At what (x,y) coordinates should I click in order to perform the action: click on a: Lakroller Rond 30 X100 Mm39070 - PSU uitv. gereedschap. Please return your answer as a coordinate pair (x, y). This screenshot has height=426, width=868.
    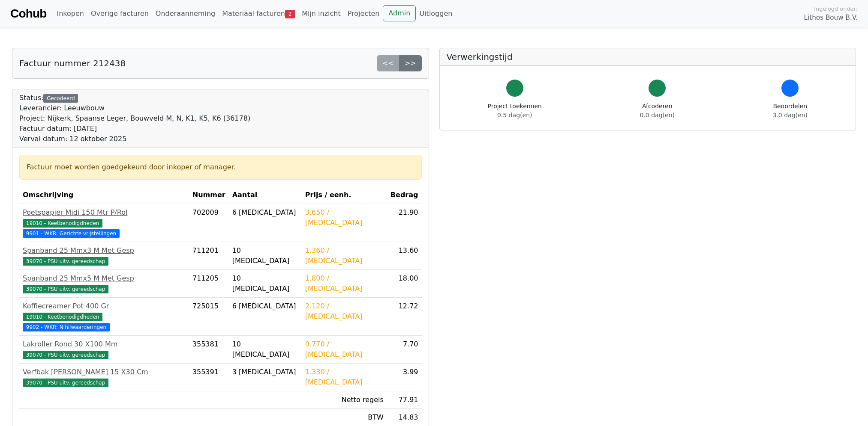
    Looking at the image, I should click on (104, 350).